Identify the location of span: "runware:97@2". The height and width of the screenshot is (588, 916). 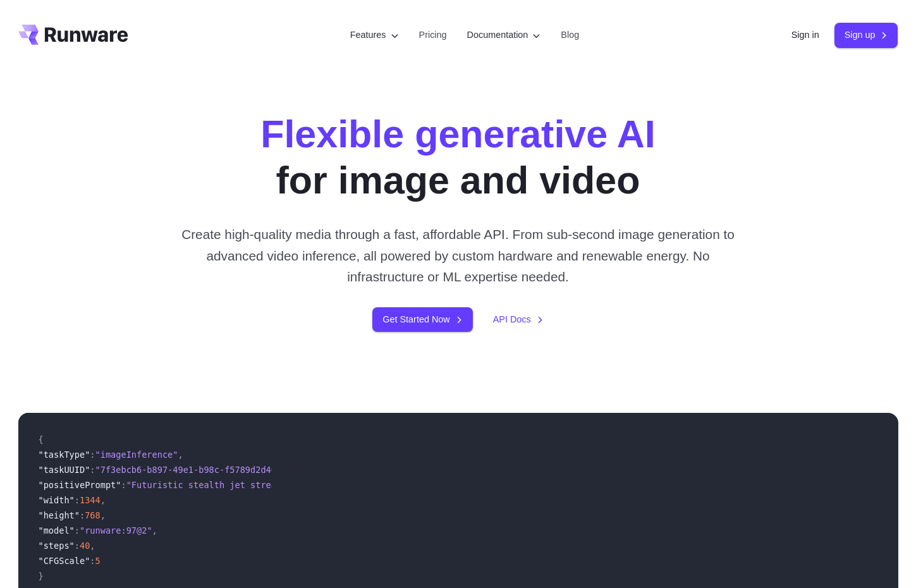
(116, 531).